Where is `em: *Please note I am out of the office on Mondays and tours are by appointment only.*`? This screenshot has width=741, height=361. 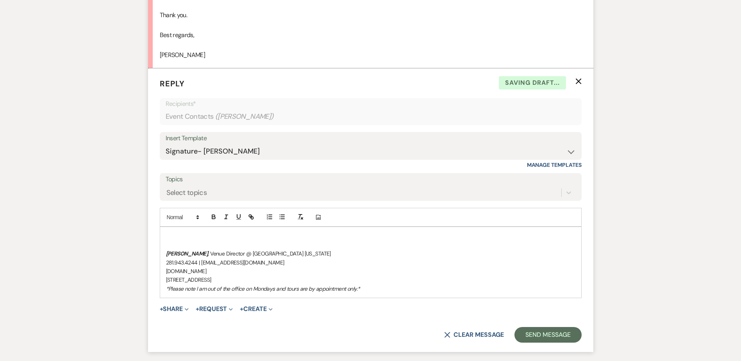 em: *Please note I am out of the office on Mondays and tours are by appointment only.* is located at coordinates (263, 289).